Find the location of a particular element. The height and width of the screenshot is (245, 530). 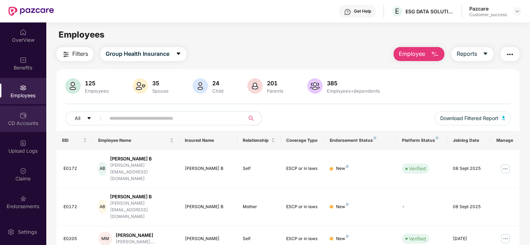

th: Employee Name is located at coordinates (136, 140).